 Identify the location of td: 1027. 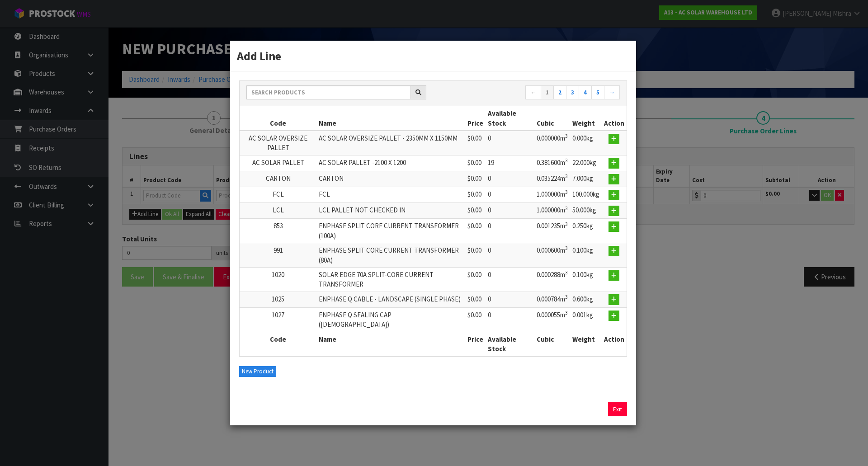
(278, 319).